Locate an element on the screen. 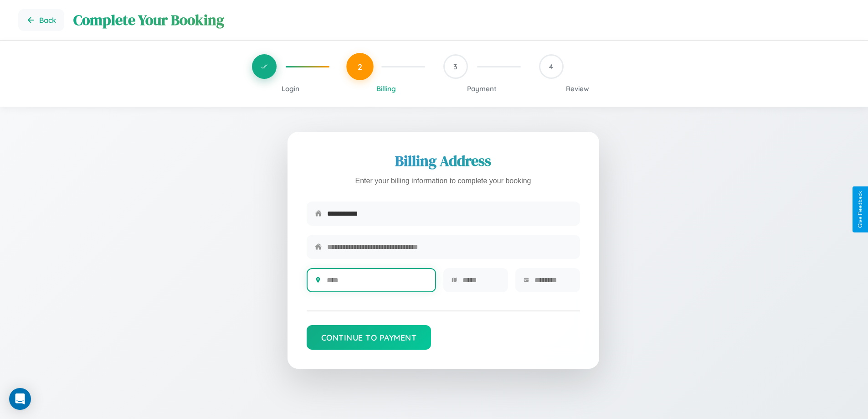  span: 4 is located at coordinates (551, 67).